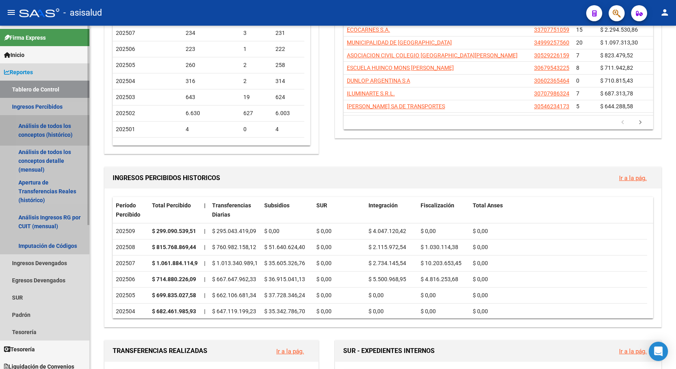 This screenshot has height=369, width=676. What do you see at coordinates (166, 178) in the screenshot?
I see `span: INGRESOS PERCIBIDOS HISTORICOS` at bounding box center [166, 178].